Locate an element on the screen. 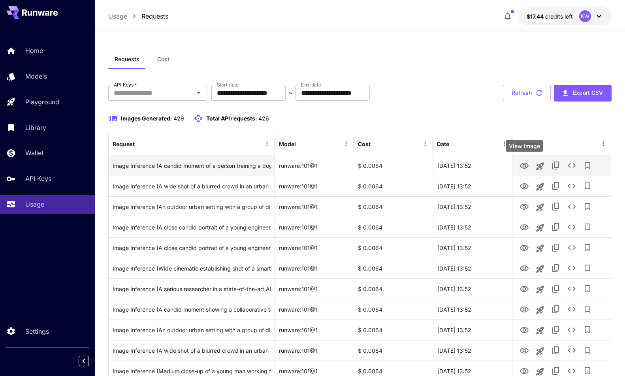  p: Home is located at coordinates (34, 51).